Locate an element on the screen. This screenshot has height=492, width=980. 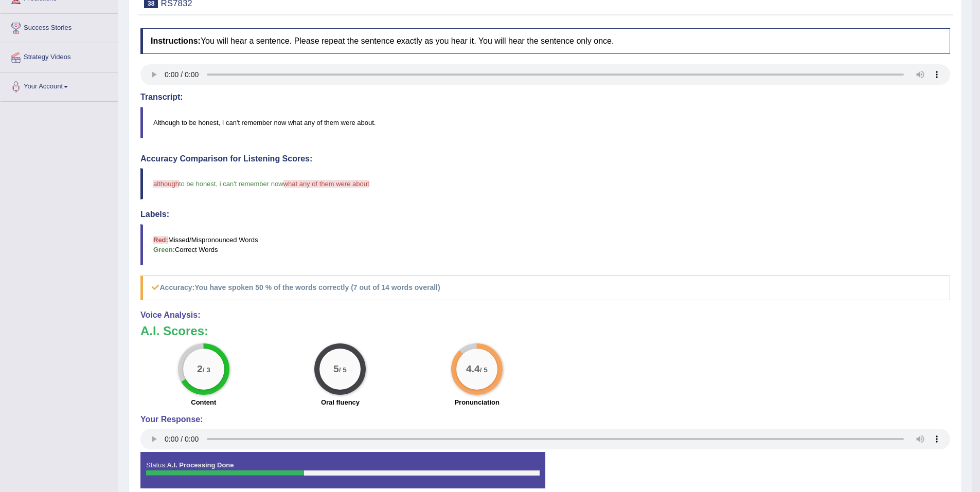
h4: Transcript: is located at coordinates (546, 97).